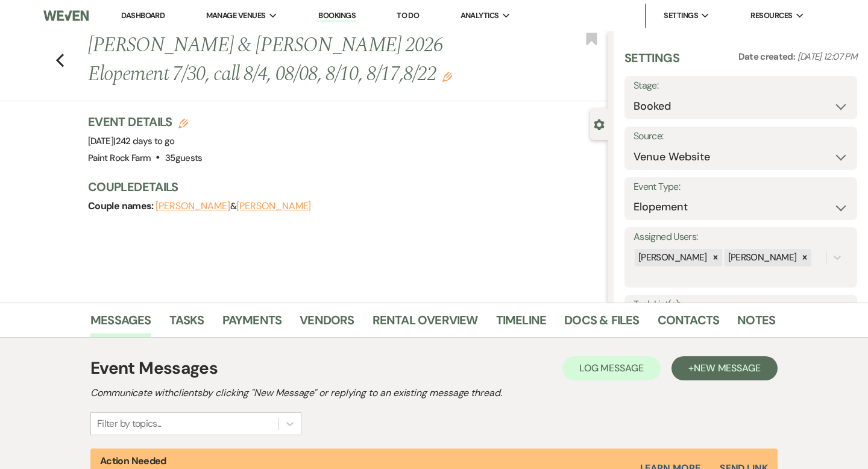 This screenshot has height=469, width=868. Describe the element at coordinates (143, 15) in the screenshot. I see `a: Dashboard` at that location.